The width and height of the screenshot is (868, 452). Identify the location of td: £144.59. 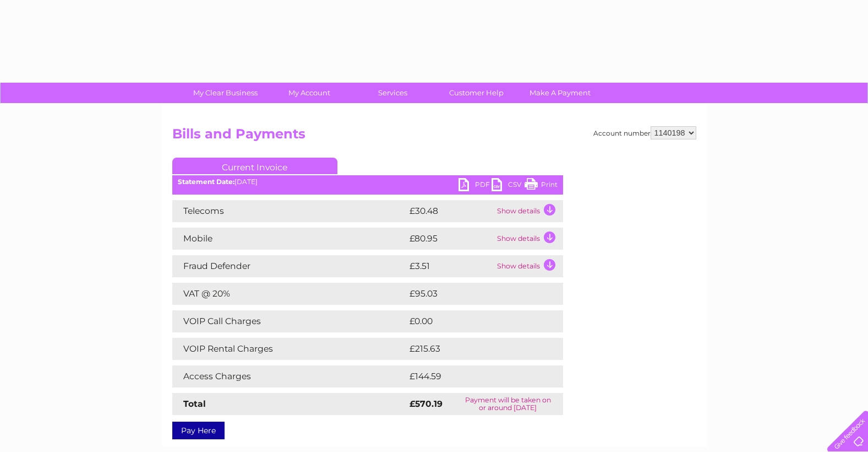
(475, 376).